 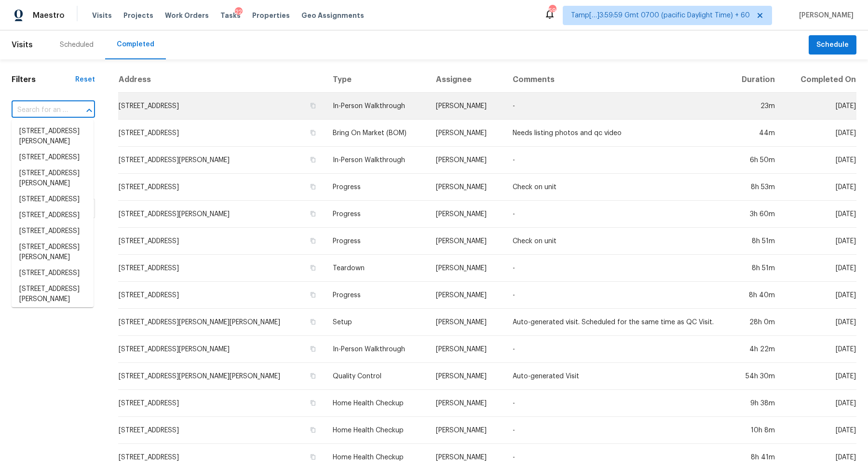 I want to click on span: Projects, so click(x=139, y=16).